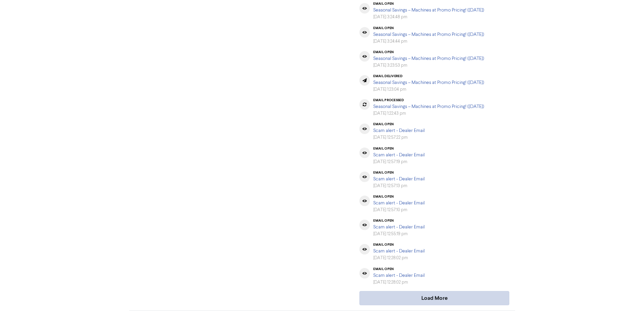  Describe the element at coordinates (627, 294) in the screenshot. I see `div: Chat Widget` at that location.